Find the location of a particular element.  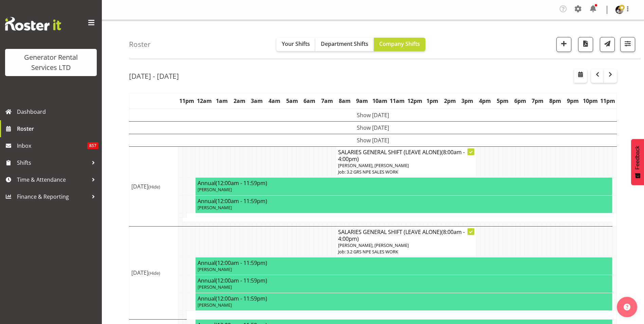

th: 2pm is located at coordinates (450, 101).